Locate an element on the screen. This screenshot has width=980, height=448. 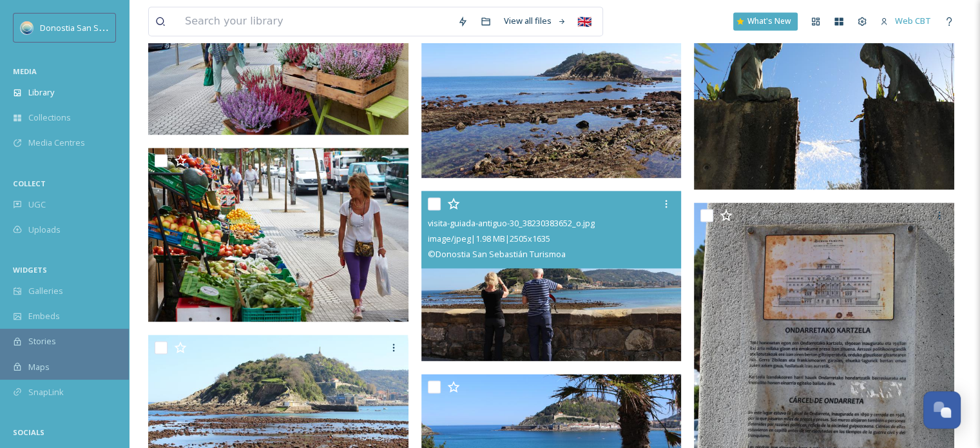
span: Media Centres is located at coordinates (57, 142).